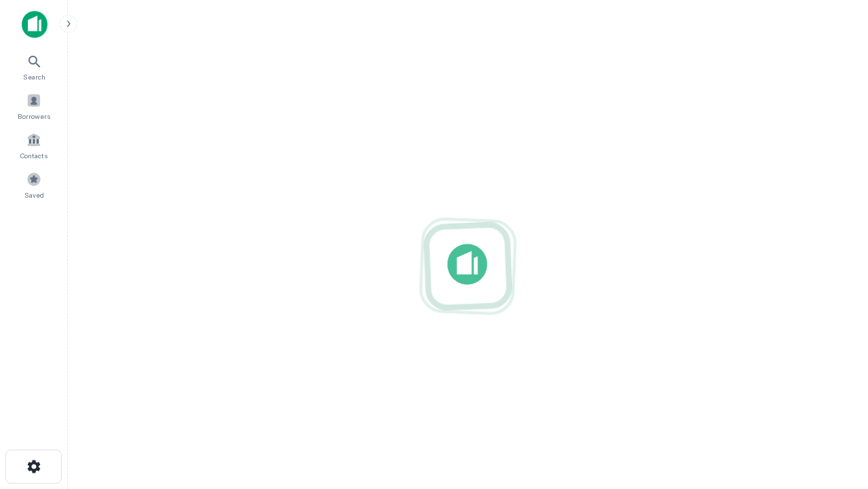 The height and width of the screenshot is (489, 868). I want to click on div: Borrowers, so click(34, 106).